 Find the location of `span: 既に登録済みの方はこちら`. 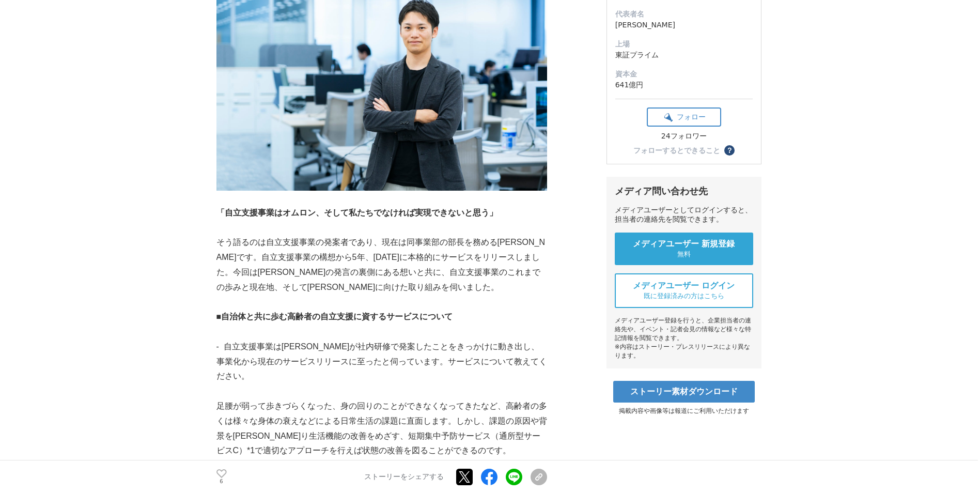

span: 既に登録済みの方はこちら is located at coordinates (684, 296).